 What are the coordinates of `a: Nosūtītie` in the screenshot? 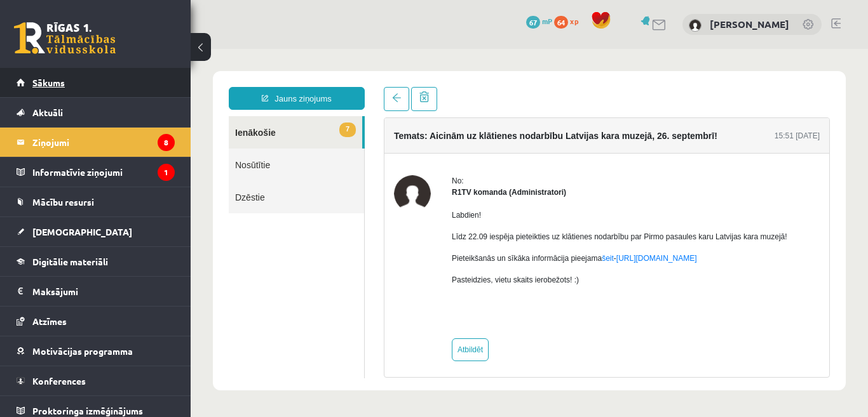 It's located at (105, 116).